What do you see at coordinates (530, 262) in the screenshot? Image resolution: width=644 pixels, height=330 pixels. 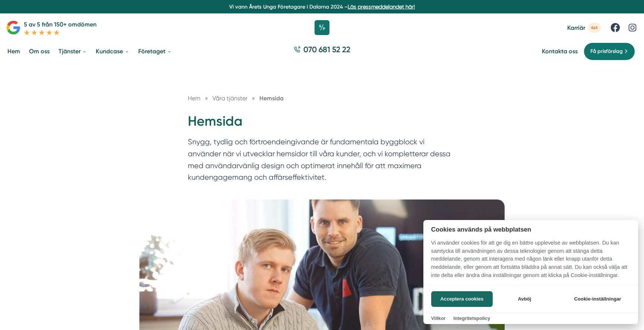 I see `p: Vi använder cookies för att ge dig en bättre upplevelse av webbplatsen. Du kan samtycka till anvä...` at bounding box center [530, 262].